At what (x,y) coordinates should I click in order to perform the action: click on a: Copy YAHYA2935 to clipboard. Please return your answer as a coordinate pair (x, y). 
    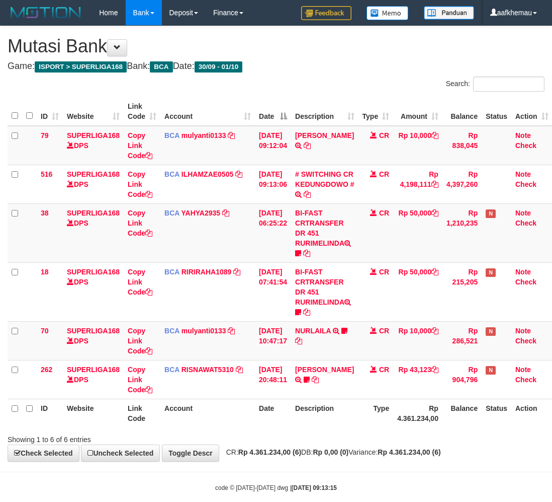
    Looking at the image, I should click on (226, 213).